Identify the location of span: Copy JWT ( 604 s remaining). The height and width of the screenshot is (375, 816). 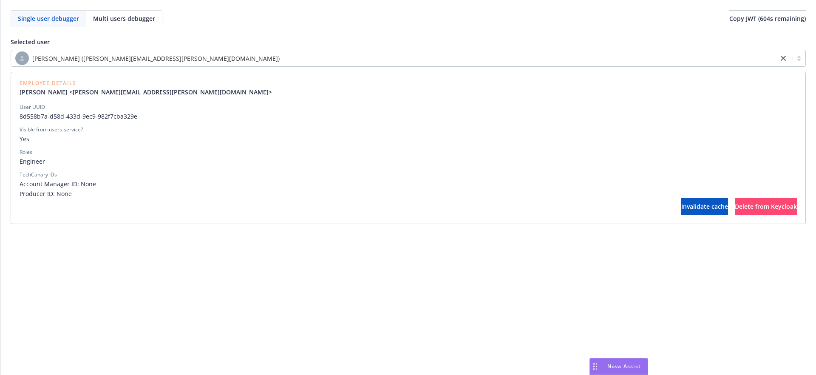
(768, 18).